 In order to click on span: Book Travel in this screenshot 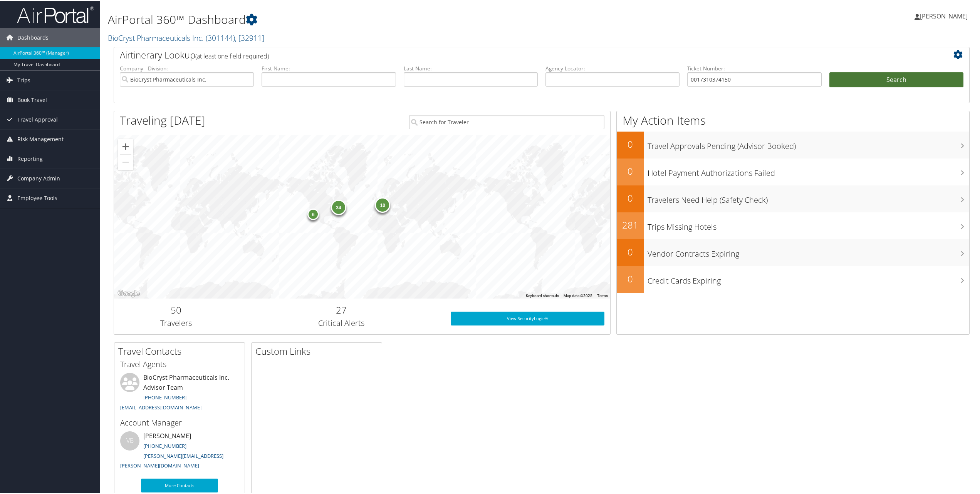, I will do `click(32, 99)`.